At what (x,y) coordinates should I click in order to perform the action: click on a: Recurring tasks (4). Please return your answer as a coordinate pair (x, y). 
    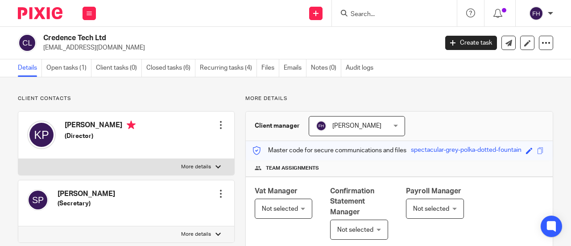
    Looking at the image, I should click on (228, 68).